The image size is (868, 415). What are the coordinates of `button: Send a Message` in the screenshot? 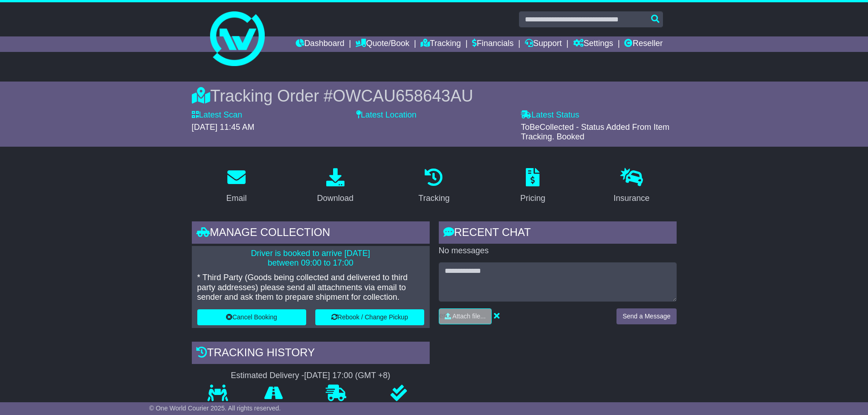 It's located at (646, 316).